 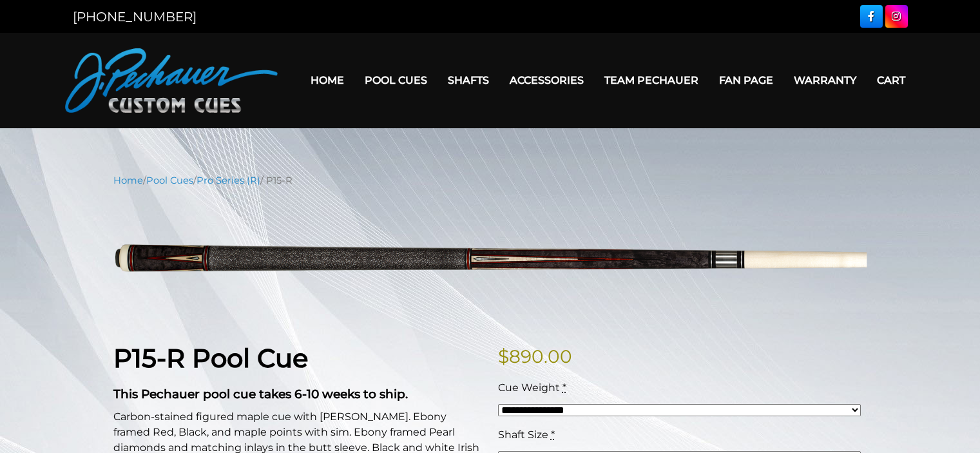 What do you see at coordinates (490, 260) in the screenshot?
I see `img: P15-N.png` at bounding box center [490, 260].